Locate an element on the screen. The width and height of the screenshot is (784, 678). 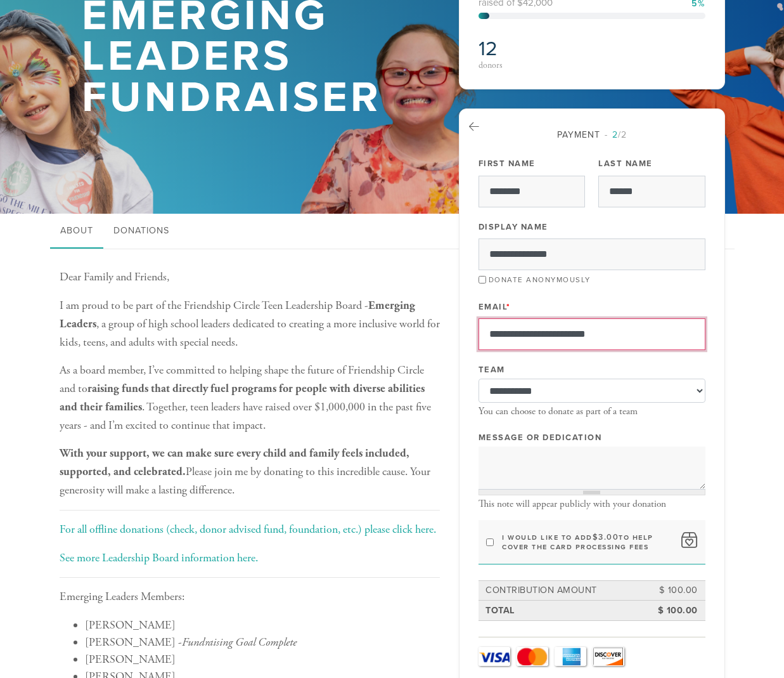
p: As a board member, I’ve committed to helping shape the future of Friendship Circle and to . Toget... is located at coordinates (249, 398).